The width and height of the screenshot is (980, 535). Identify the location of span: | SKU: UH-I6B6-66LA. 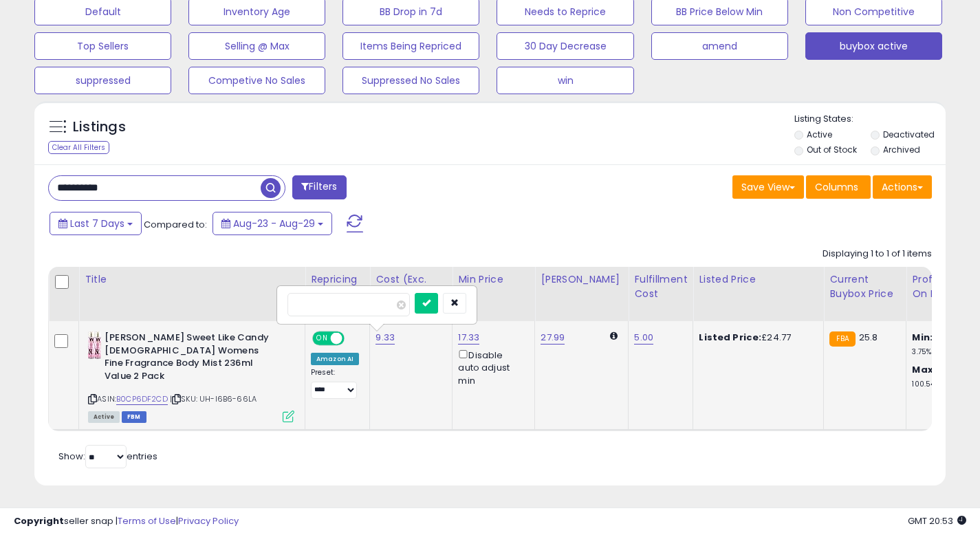
(213, 399).